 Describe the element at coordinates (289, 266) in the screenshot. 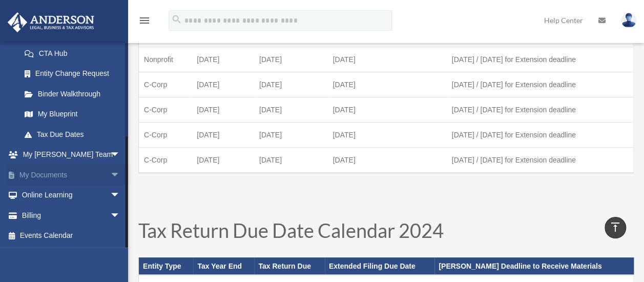

I see `th: Tax Return Due` at that location.